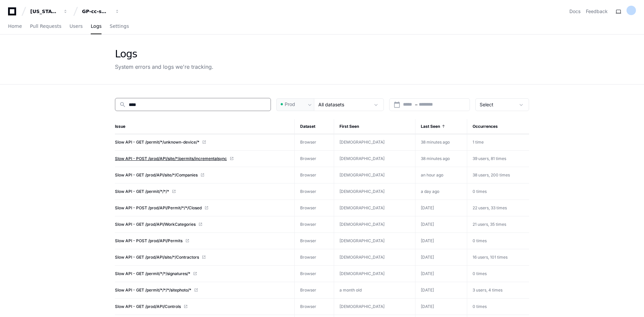 The width and height of the screenshot is (644, 317). What do you see at coordinates (119, 26) in the screenshot?
I see `span: Settings` at bounding box center [119, 26].